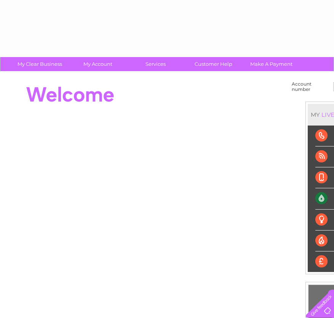 The image size is (334, 318). Describe the element at coordinates (155, 64) in the screenshot. I see `a: Services` at that location.